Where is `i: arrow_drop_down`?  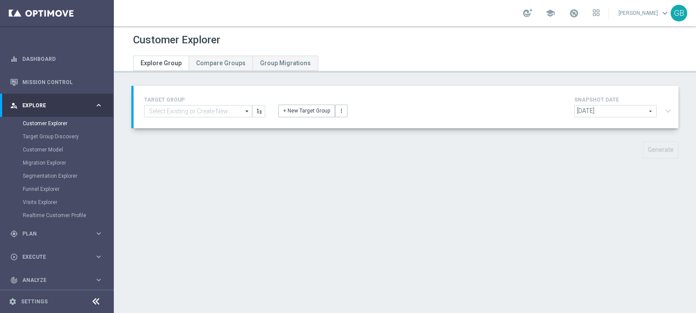 i: arrow_drop_down is located at coordinates (247, 111).